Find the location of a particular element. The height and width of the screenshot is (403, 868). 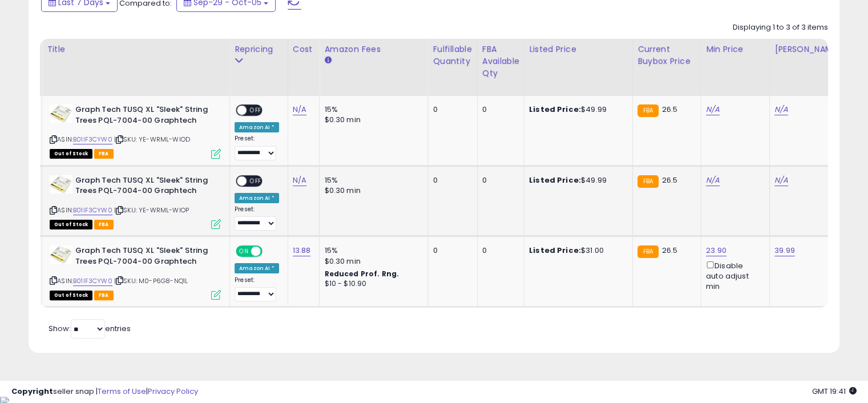

div: Amazon Fees is located at coordinates (373, 49).